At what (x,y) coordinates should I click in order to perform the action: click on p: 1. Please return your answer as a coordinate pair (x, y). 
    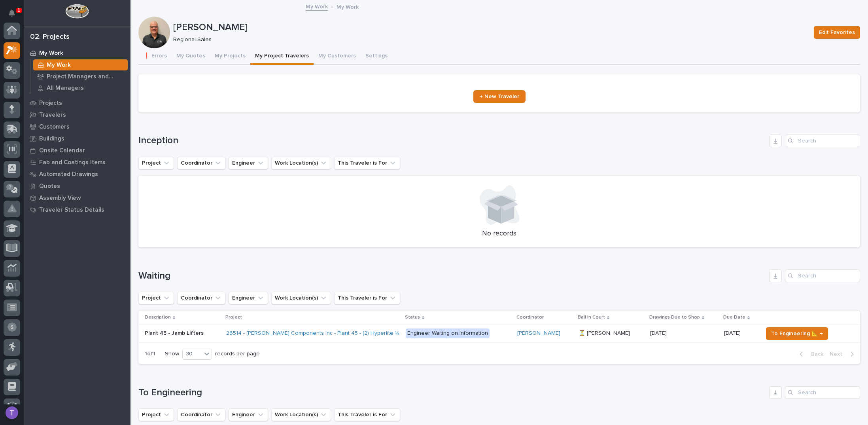
    Looking at the image, I should click on (18, 10).